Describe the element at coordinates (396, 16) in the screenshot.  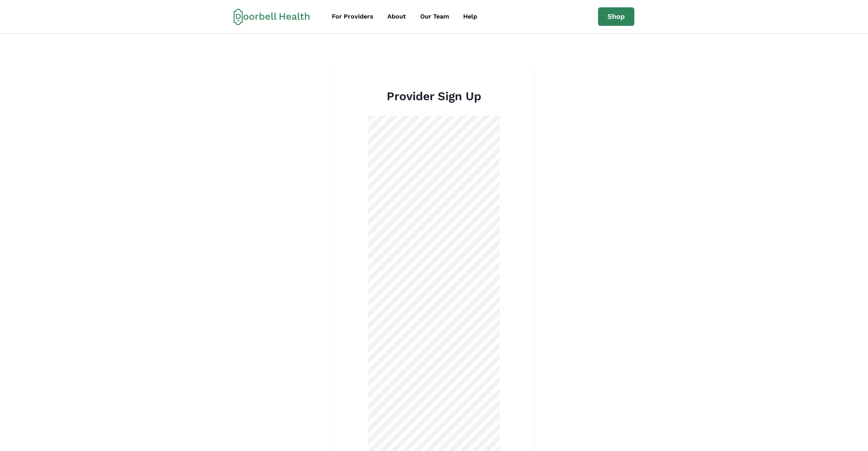
I see `a: About` at that location.